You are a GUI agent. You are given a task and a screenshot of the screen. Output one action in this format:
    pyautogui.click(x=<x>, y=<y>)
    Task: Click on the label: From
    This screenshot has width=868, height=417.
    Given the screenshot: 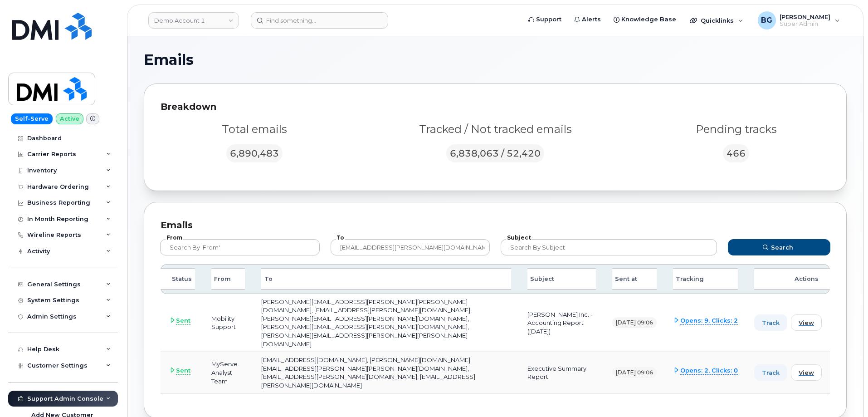 What is the action you would take?
    pyautogui.click(x=174, y=237)
    